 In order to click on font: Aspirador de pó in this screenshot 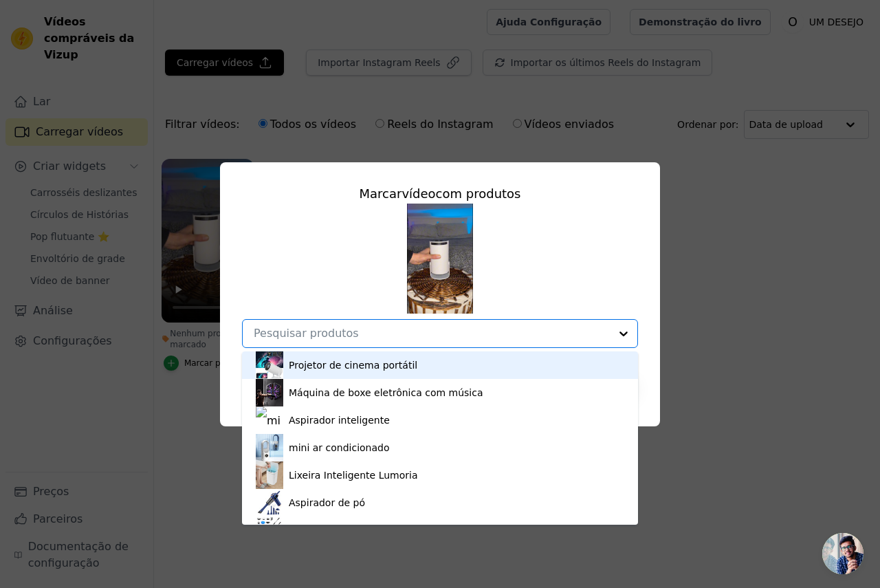, I will do `click(326, 502)`.